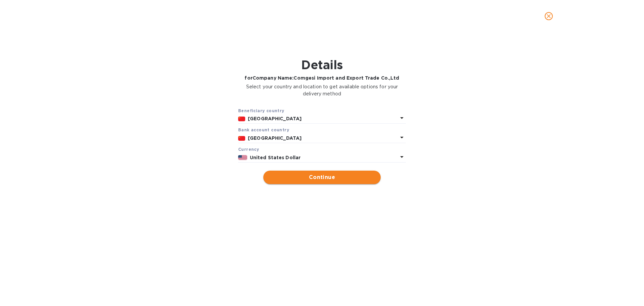  Describe the element at coordinates (242, 157) in the screenshot. I see `img: USD` at that location.